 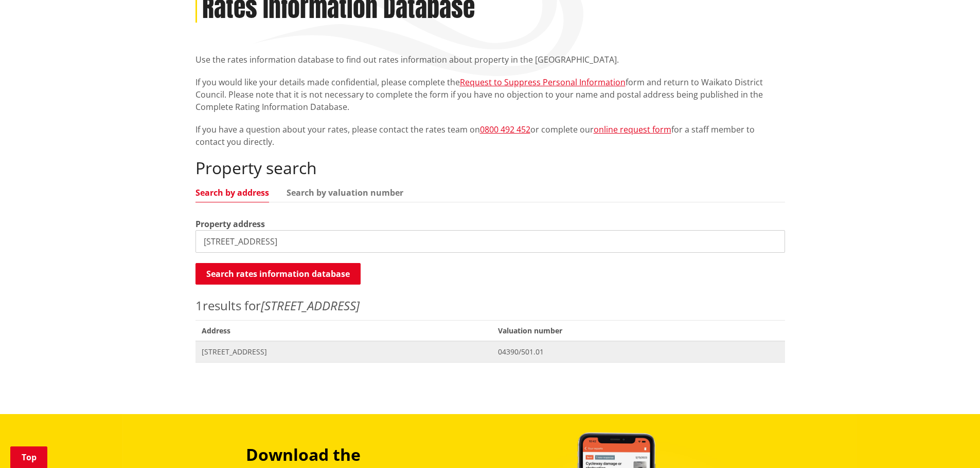 What do you see at coordinates (230, 224) in the screenshot?
I see `label: Property address` at bounding box center [230, 224].